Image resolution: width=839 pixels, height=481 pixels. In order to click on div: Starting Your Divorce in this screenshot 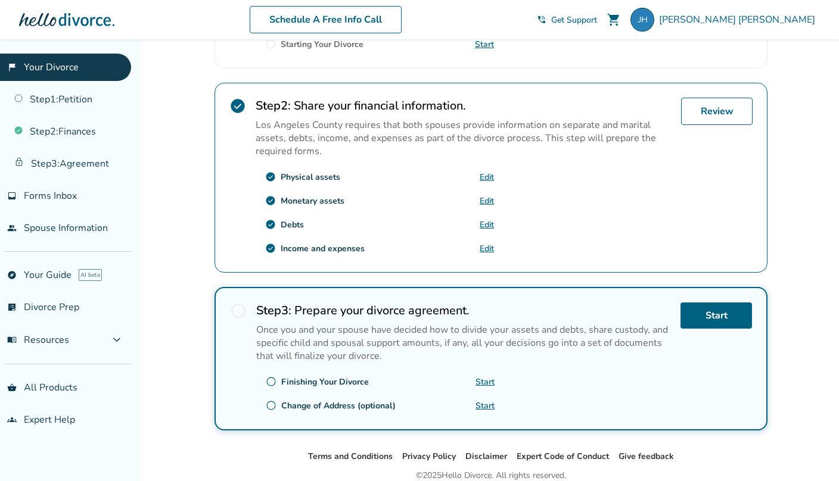, I will do `click(322, 44)`.